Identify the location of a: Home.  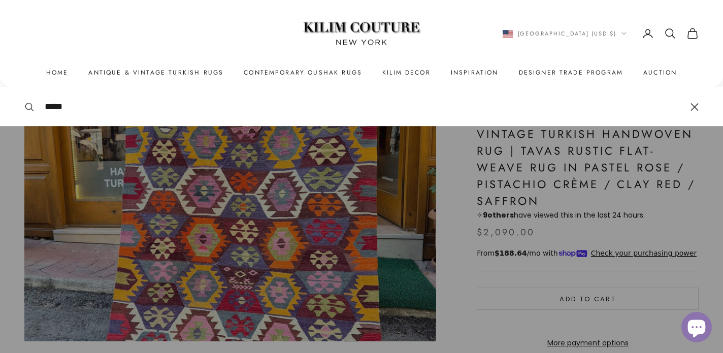
(57, 73).